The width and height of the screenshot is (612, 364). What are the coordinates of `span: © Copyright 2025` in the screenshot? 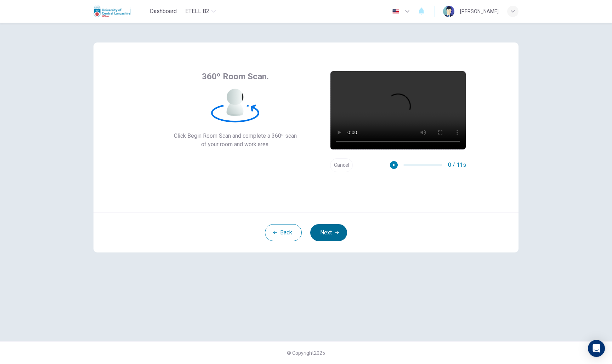 It's located at (306, 353).